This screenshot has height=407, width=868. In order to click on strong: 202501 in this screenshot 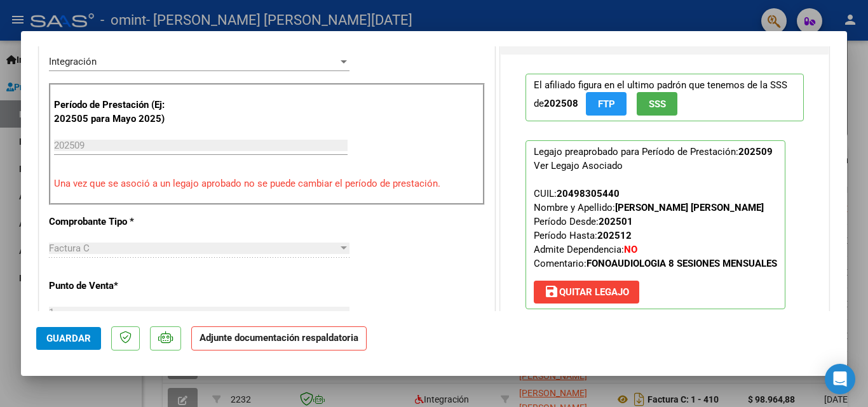, I will do `click(615, 222)`.